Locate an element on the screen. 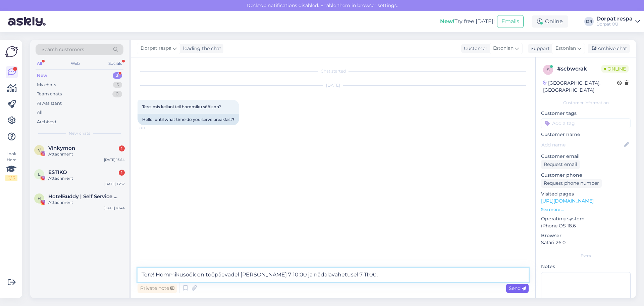 This screenshot has width=644, height=306. input: Add name is located at coordinates (582, 144).